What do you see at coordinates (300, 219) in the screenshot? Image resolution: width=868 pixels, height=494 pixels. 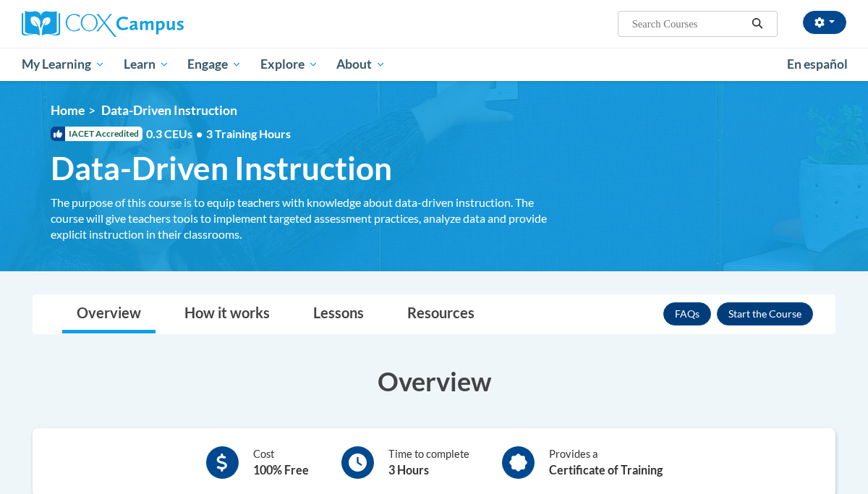 I see `div: The purpose of this course is to equip teachers with knowledge about data-driven instruction. The...` at bounding box center [300, 219].